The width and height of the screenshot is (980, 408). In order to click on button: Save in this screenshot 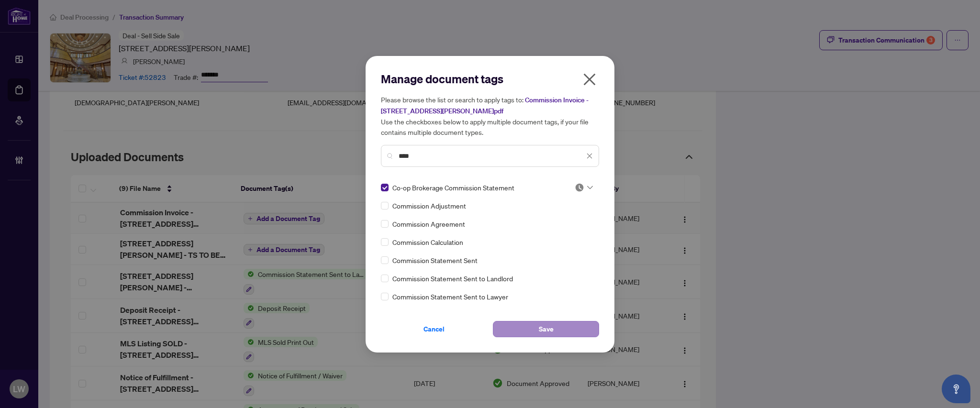, I will do `click(546, 329)`.